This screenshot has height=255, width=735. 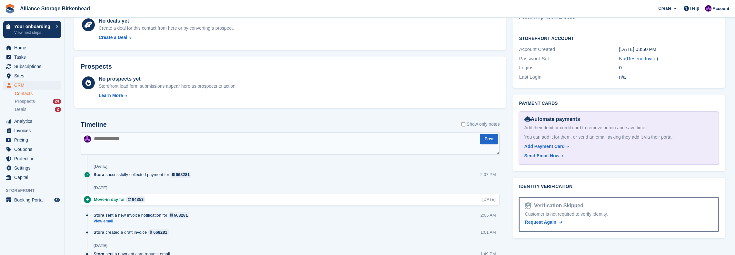 What do you see at coordinates (488, 232) in the screenshot?
I see `div: 1:01 AM` at bounding box center [488, 232].